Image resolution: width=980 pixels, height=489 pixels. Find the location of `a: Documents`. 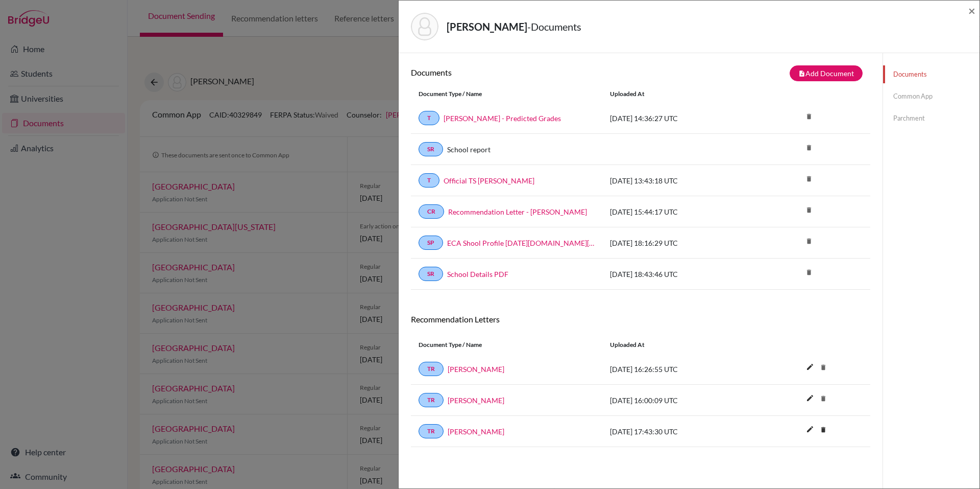

a: Documents is located at coordinates (931, 74).